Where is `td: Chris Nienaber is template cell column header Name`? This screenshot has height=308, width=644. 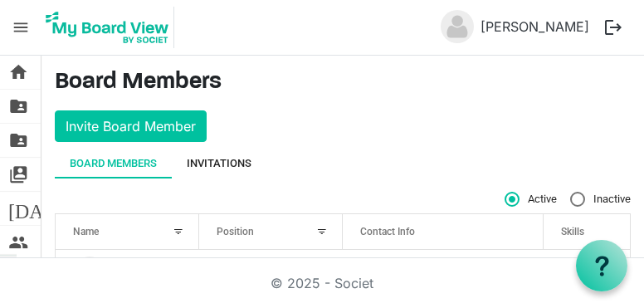
td: Chris Nienaber is template cell column header Name is located at coordinates (127, 273).